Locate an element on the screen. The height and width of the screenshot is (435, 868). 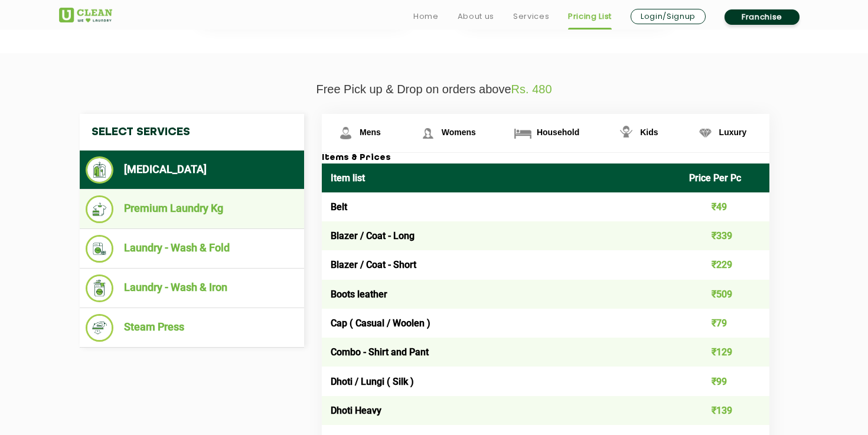
td: Dhoti Heavy is located at coordinates (501, 410).